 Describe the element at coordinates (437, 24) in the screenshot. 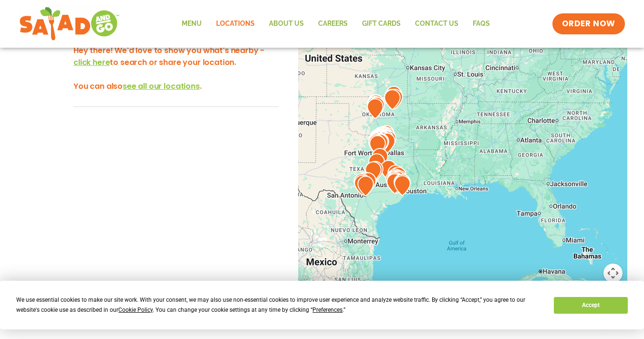

I see `a: Contact Us` at that location.